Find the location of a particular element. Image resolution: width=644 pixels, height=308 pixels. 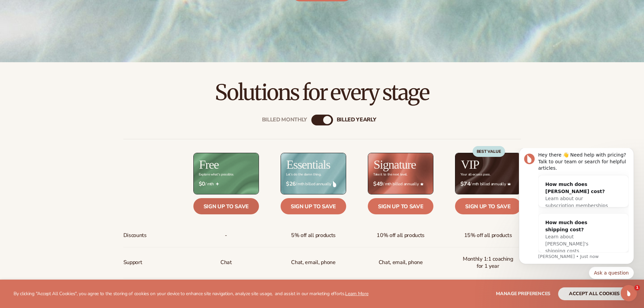

img: Star_6.png is located at coordinates (422, 184).